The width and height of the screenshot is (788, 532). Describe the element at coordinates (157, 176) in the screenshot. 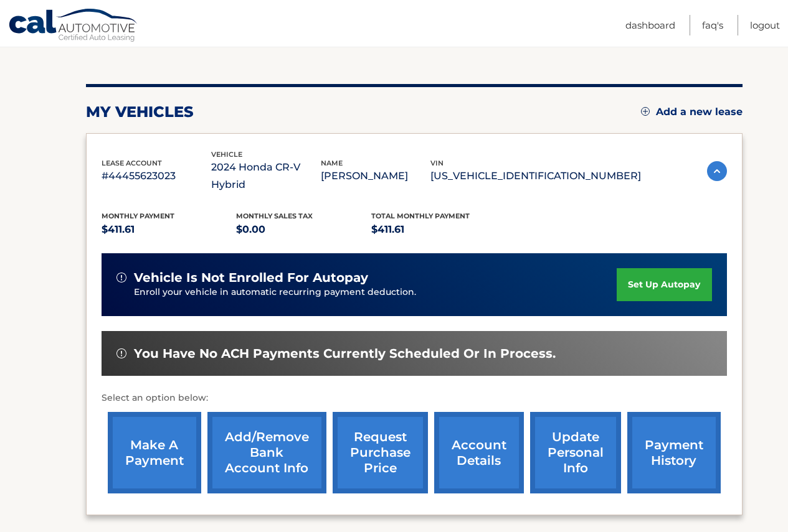

I see `p: #44455623023` at that location.